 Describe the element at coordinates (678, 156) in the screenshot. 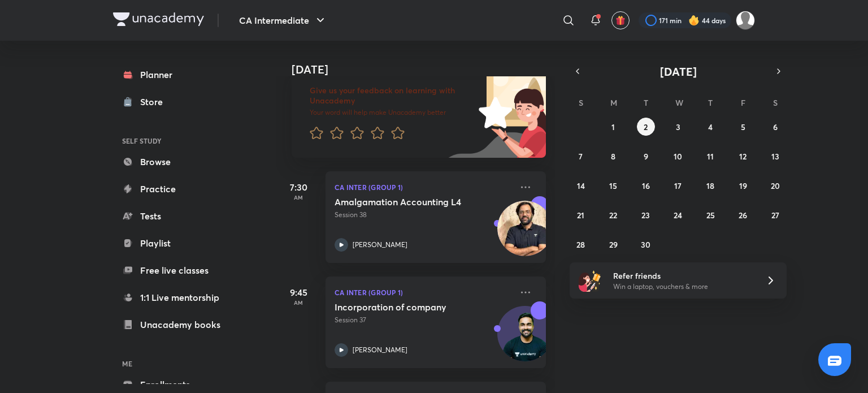

I see `abbr: September 10, 2025` at that location.